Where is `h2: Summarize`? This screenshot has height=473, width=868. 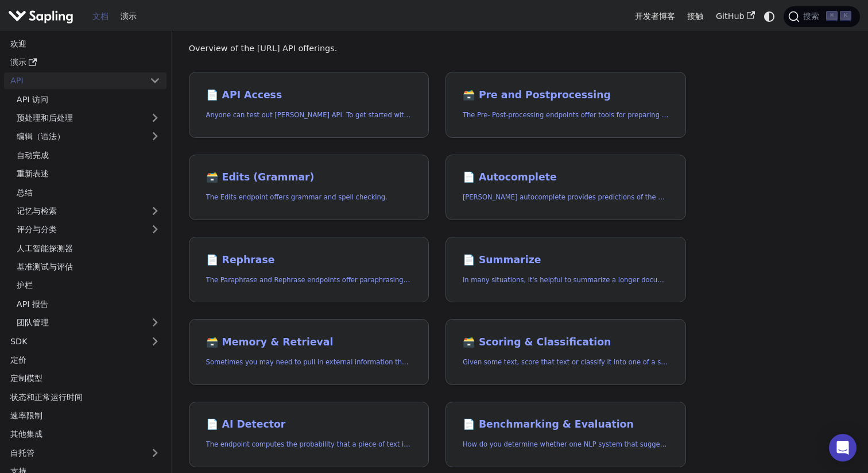 h2: Summarize is located at coordinates (565, 260).